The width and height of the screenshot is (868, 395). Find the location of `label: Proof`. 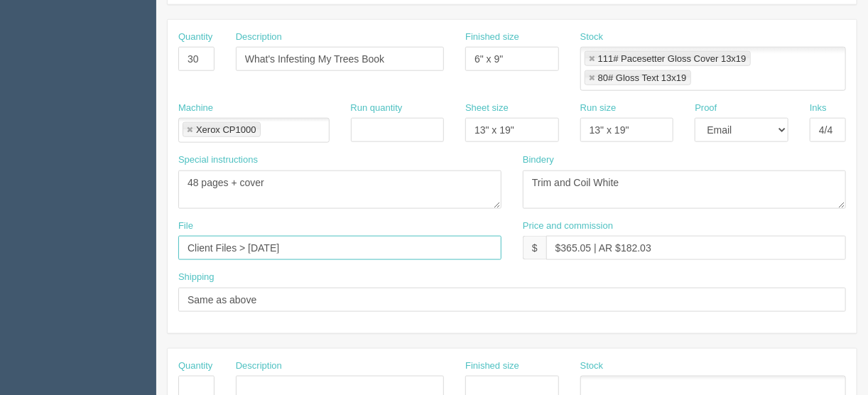

label: Proof is located at coordinates (705, 108).